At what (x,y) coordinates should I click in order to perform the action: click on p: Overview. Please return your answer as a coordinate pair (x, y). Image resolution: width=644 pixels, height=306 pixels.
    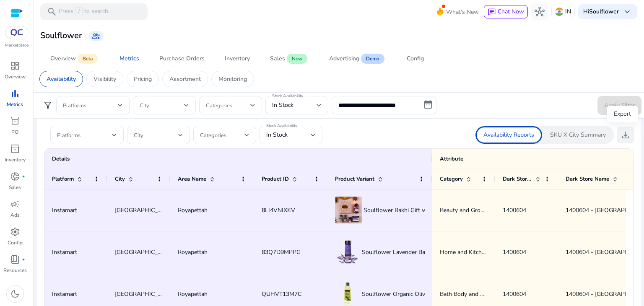
    Looking at the image, I should click on (15, 77).